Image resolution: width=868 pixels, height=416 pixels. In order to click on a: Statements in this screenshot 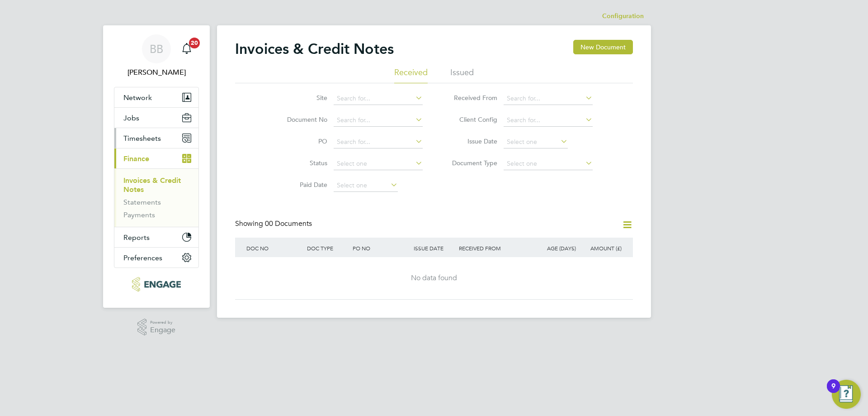, I will do `click(142, 201)`.